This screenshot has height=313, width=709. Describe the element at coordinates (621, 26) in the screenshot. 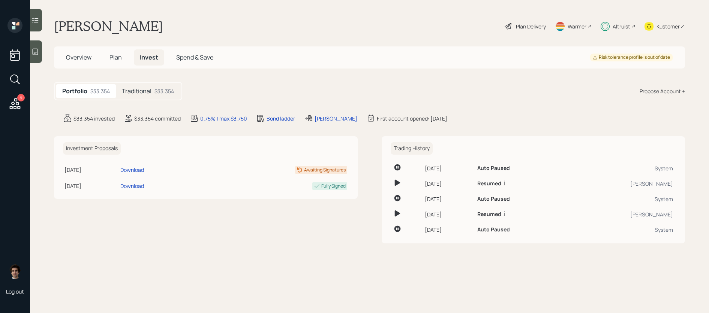

I see `div: Altruist` at that location.